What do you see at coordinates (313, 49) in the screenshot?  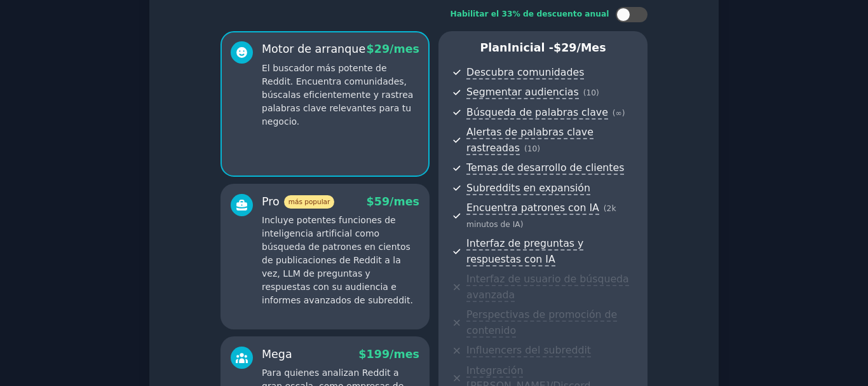 I see `font: Motor de arranque` at bounding box center [313, 49].